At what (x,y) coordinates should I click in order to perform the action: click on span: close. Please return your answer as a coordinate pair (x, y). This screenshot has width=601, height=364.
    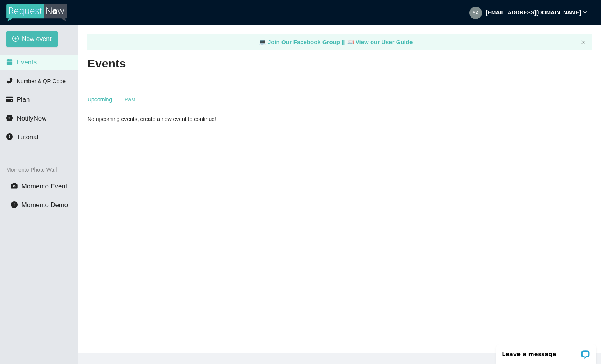
    Looking at the image, I should click on (583, 42).